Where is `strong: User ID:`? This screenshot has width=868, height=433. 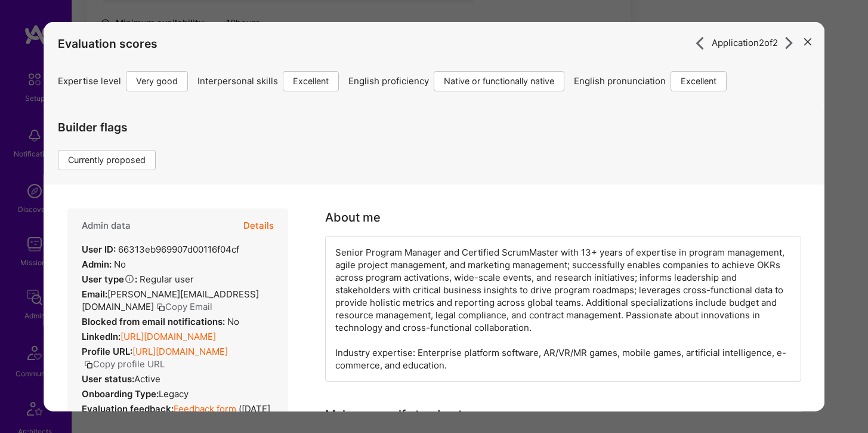 strong: User ID: is located at coordinates (99, 248).